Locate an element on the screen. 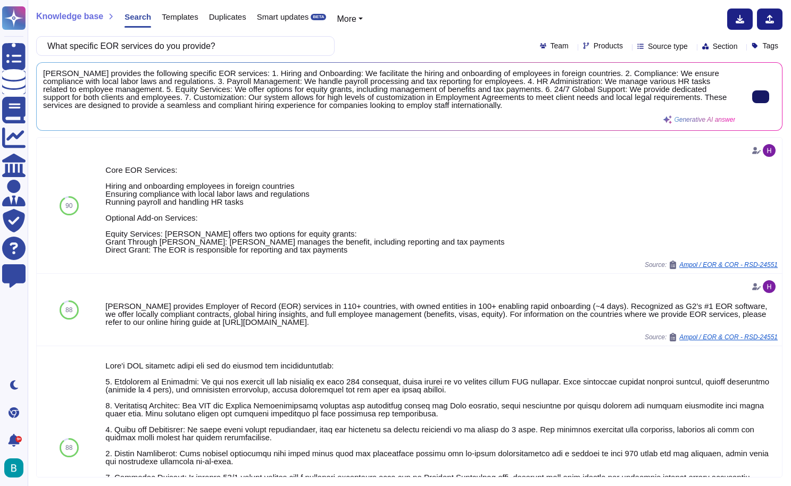 The image size is (791, 486). span: Tags is located at coordinates (770, 46).